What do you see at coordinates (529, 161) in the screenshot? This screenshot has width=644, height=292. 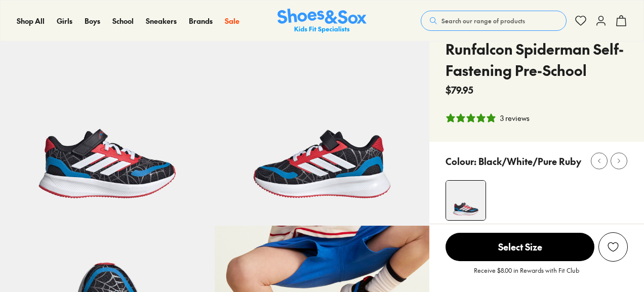 I see `p: Black/White/Pure Ruby` at bounding box center [529, 161].